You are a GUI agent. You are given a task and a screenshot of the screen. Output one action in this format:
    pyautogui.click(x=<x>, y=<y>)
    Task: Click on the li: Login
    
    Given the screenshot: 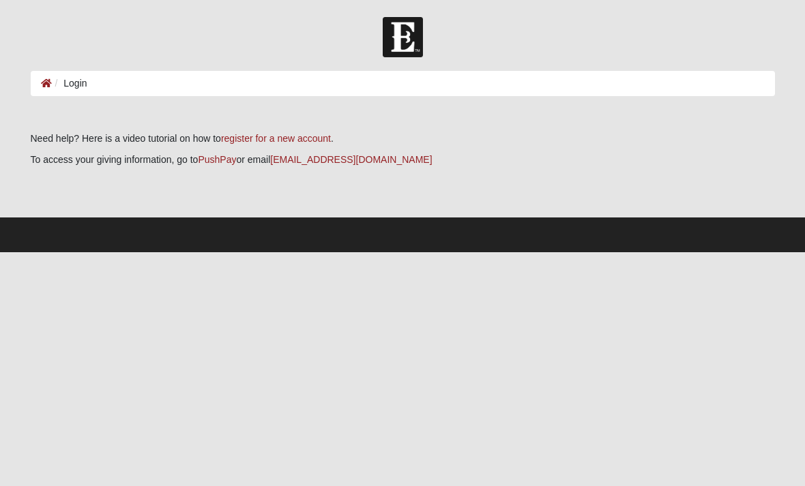 What is the action you would take?
    pyautogui.click(x=70, y=83)
    